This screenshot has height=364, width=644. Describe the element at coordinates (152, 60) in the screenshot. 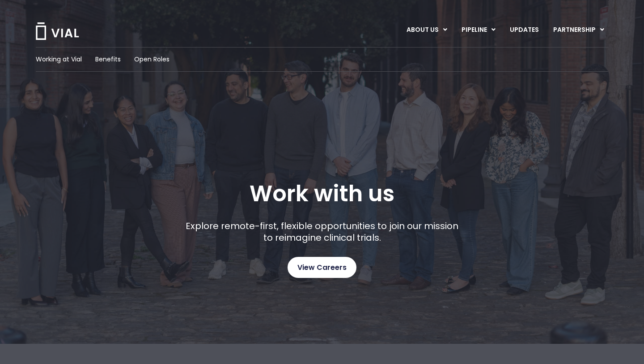

I see `a: Open Roles` at that location.